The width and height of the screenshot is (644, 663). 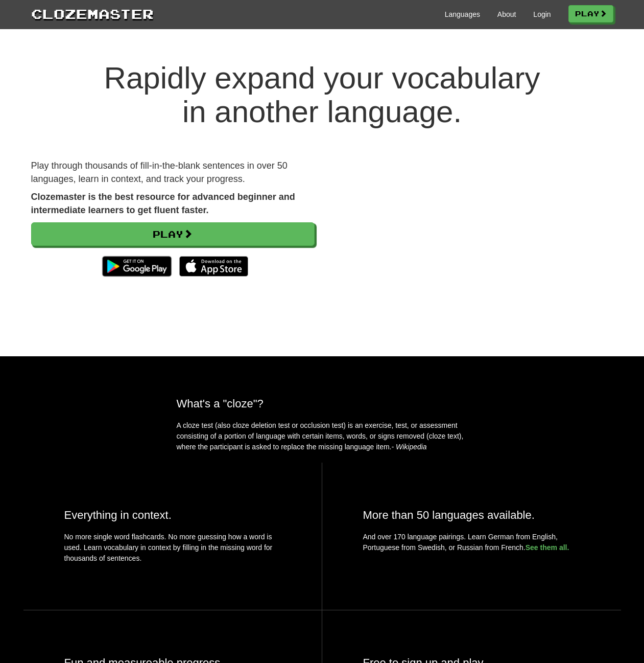 What do you see at coordinates (409, 447) in the screenshot?
I see `em: - Wikipedia` at bounding box center [409, 447].